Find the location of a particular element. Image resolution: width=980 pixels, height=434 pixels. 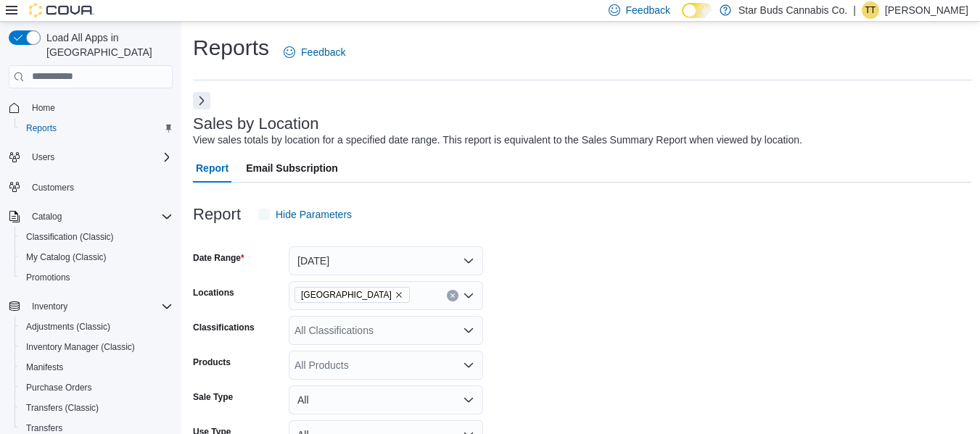

span: TT is located at coordinates (871, 10).